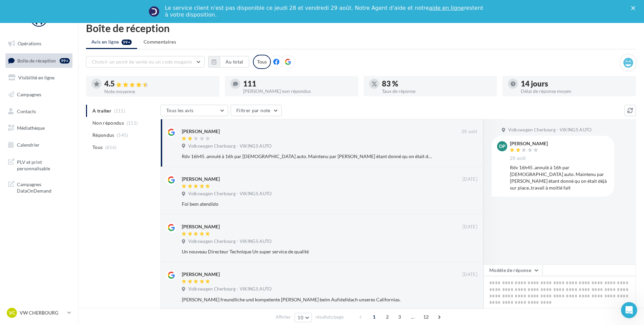  I want to click on div: 99+, so click(65, 61).